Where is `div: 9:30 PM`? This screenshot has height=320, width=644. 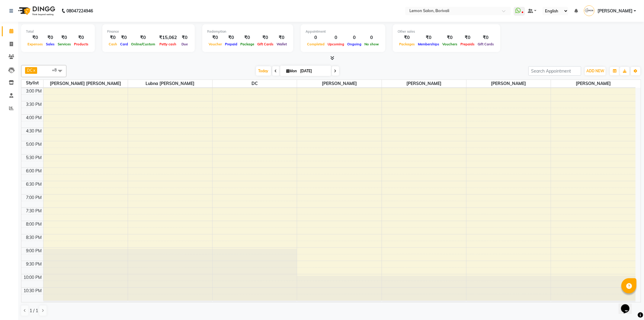
div: 9:30 PM is located at coordinates (34, 264).